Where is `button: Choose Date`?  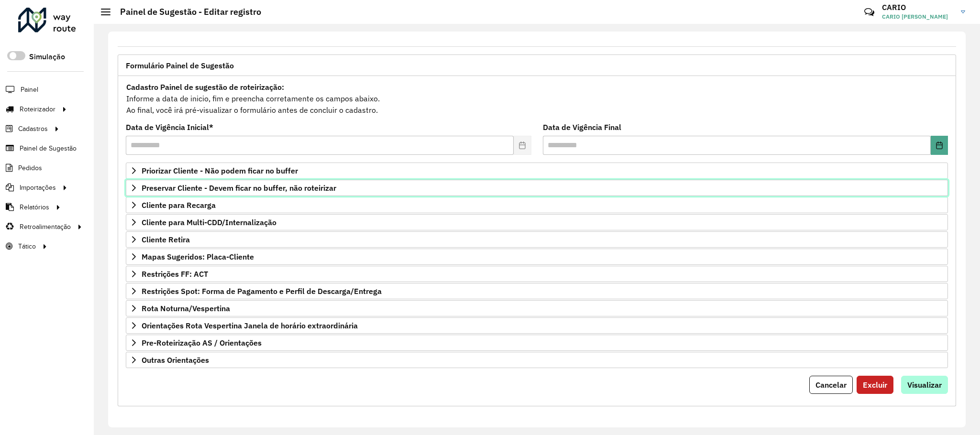
button: Choose Date is located at coordinates (939, 145).